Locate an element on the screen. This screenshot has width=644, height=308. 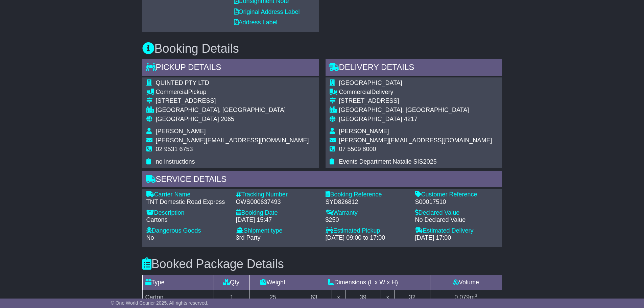
div: $250 is located at coordinates (367, 220).